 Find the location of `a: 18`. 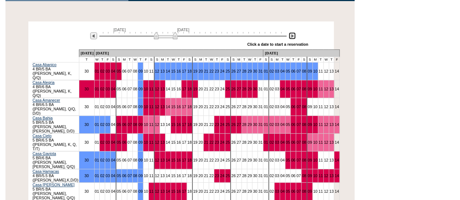

a: 18 is located at coordinates (190, 143).